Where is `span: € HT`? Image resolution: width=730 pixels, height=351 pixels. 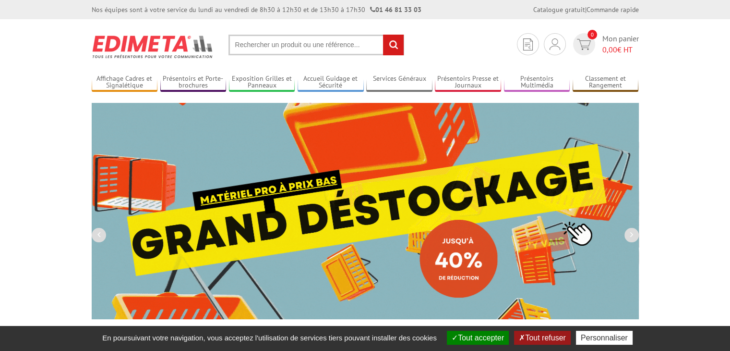
span: € HT is located at coordinates (621, 49).